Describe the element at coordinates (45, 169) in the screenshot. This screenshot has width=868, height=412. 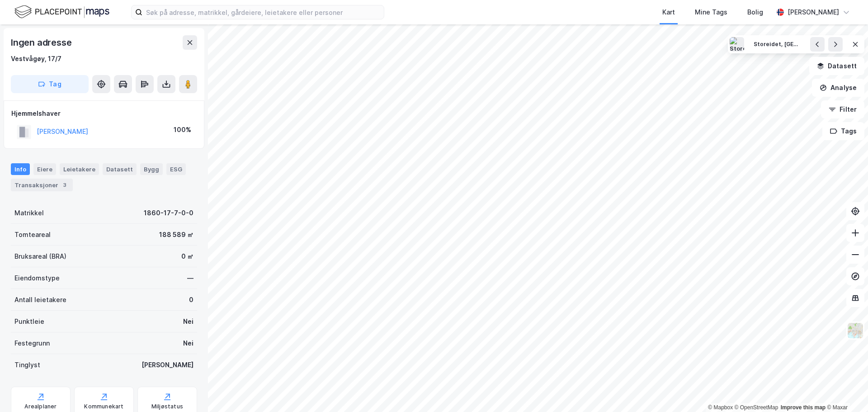
I see `div: Eiere` at that location.